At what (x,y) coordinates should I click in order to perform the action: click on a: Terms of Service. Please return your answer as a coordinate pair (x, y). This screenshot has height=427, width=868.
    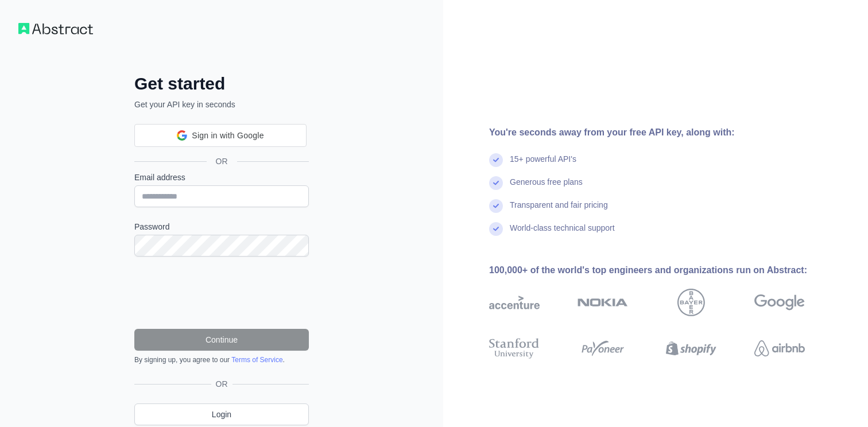
    Looking at the image, I should click on (256, 360).